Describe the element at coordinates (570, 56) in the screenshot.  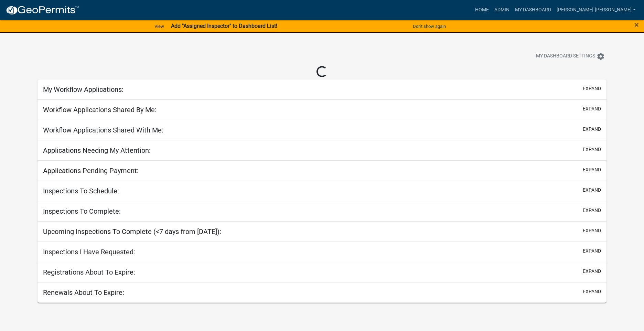
I see `button: My Dashboard Settingssettings` at that location.